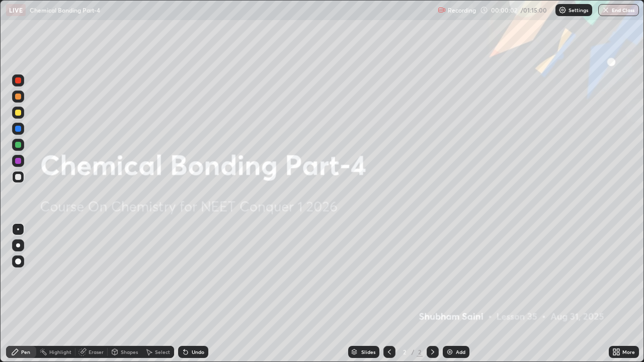 Image resolution: width=644 pixels, height=362 pixels. Describe the element at coordinates (162, 352) in the screenshot. I see `div: Select` at that location.